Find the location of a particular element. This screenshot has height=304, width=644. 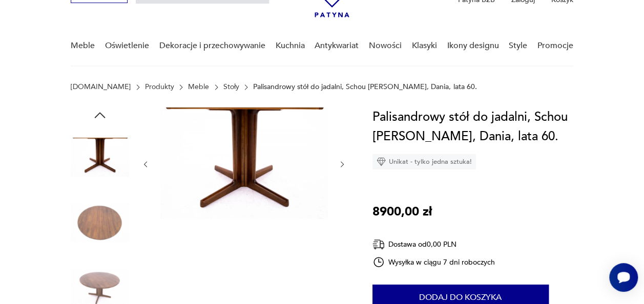

a: Style is located at coordinates (519, 46).